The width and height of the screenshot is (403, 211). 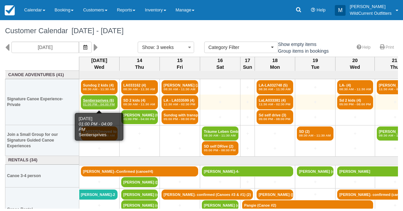 What do you see at coordinates (42, 102) in the screenshot?
I see `th: Signature Canoe Experience- Private` at bounding box center [42, 102].